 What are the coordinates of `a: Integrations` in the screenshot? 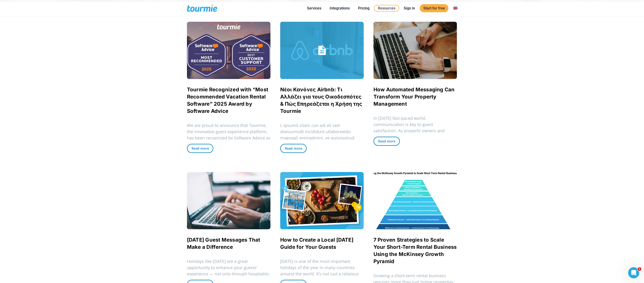 It's located at (340, 8).